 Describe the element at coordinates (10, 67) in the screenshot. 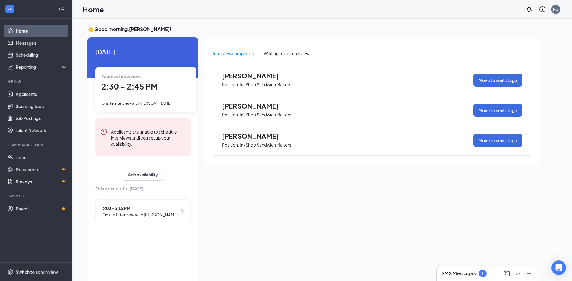

I see `svg: Analysis` at that location.